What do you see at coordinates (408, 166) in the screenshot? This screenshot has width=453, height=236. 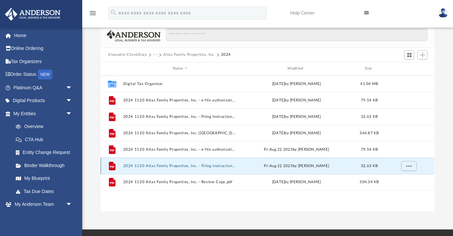 I see `button: More options` at bounding box center [408, 166].